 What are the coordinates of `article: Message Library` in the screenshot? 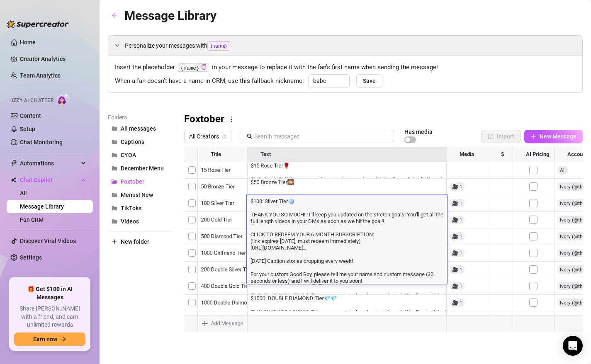 It's located at (170, 15).